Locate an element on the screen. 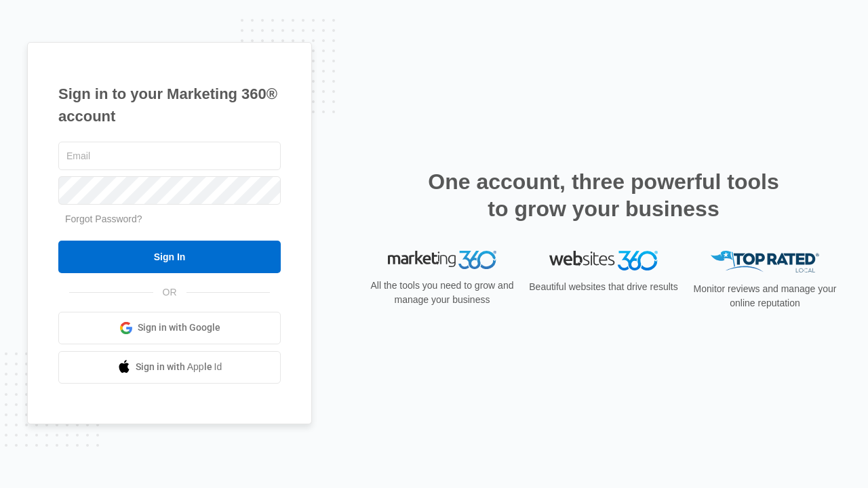  a: Sign in with Google is located at coordinates (170, 328).